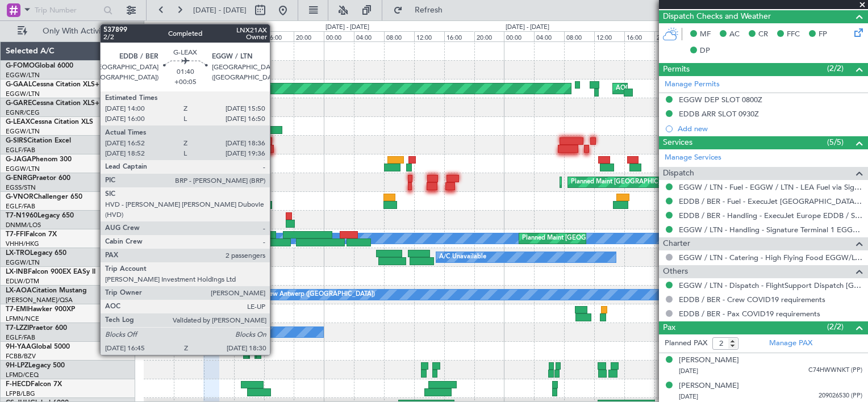 The image size is (868, 402). What do you see at coordinates (705, 35) in the screenshot?
I see `span: MF` at bounding box center [705, 35].